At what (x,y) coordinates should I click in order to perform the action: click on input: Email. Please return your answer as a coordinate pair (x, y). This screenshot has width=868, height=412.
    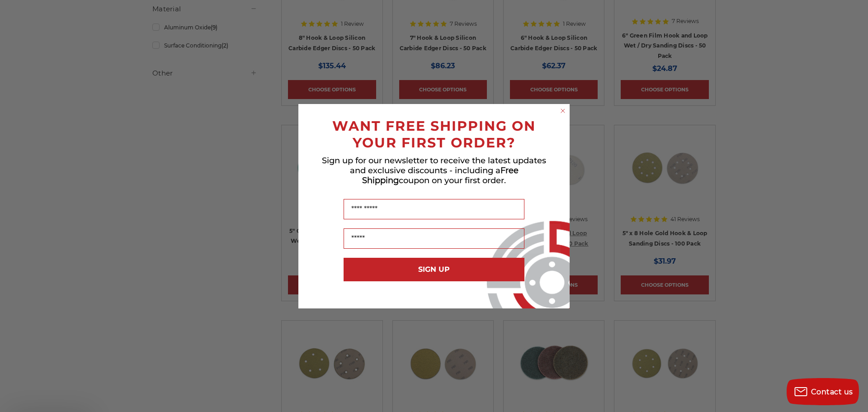
    Looking at the image, I should click on (434, 239).